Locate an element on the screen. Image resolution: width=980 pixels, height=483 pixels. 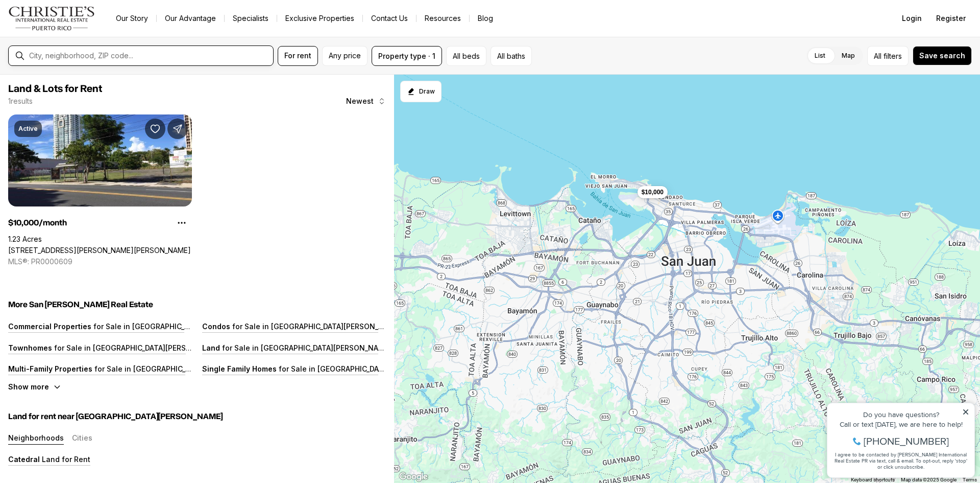
button: Cities is located at coordinates (82, 439).